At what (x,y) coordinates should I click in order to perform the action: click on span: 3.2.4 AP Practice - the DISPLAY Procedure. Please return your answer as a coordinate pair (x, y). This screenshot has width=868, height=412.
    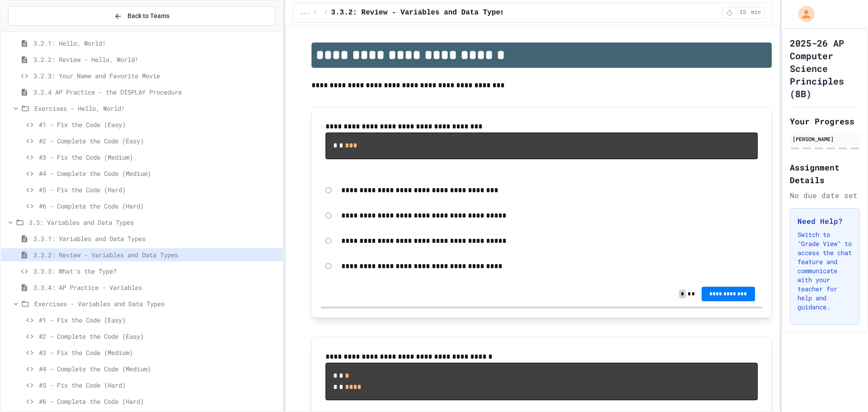
    Looking at the image, I should click on (156, 92).